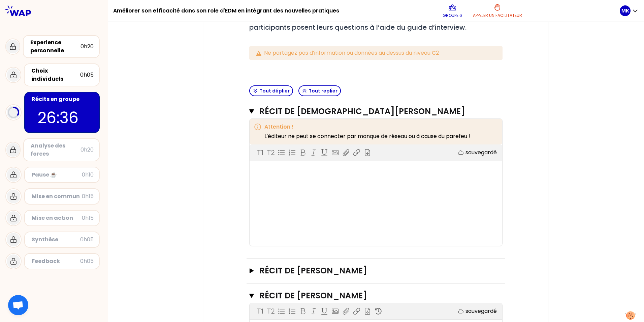  What do you see at coordinates (453, 16) in the screenshot?
I see `p: Groupe 6` at bounding box center [453, 16].